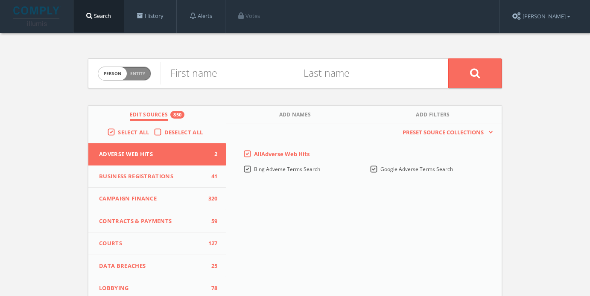 The width and height of the screenshot is (590, 296). Describe the element at coordinates (445, 133) in the screenshot. I see `button: Preset Source Collections` at that location.